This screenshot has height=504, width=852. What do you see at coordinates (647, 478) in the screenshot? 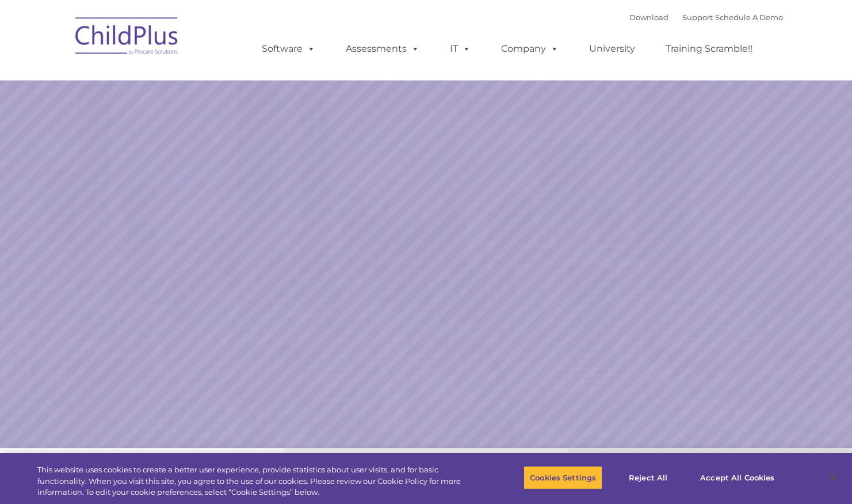
I see `button: Reject All` at bounding box center [647, 478].